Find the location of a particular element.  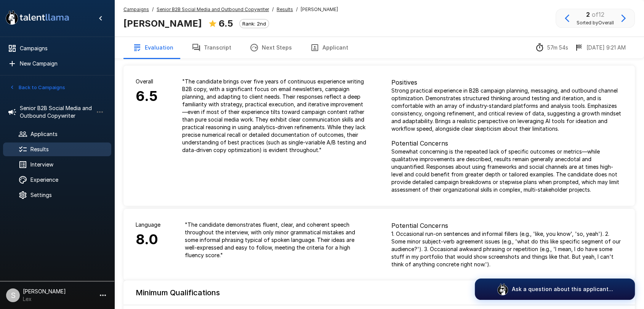

p: " The candidate demonstrates fluent, clear, and coherent speech throughout the interview, with on... is located at coordinates (276, 240).